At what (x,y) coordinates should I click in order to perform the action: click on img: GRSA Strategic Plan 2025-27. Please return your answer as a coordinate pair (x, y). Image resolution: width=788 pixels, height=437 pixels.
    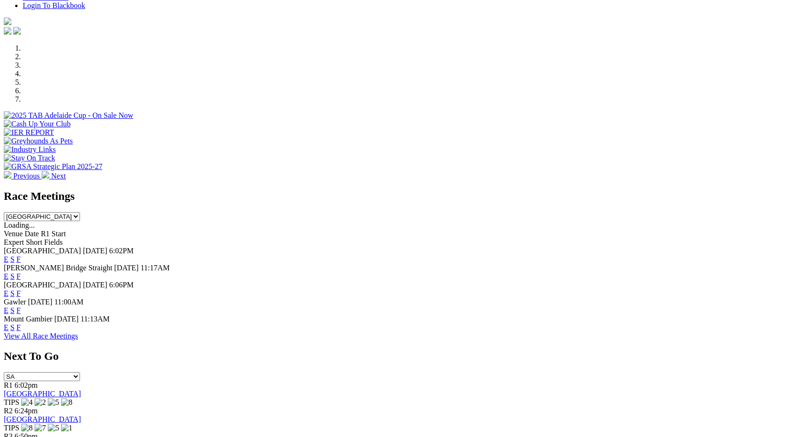
    Looking at the image, I should click on (53, 167).